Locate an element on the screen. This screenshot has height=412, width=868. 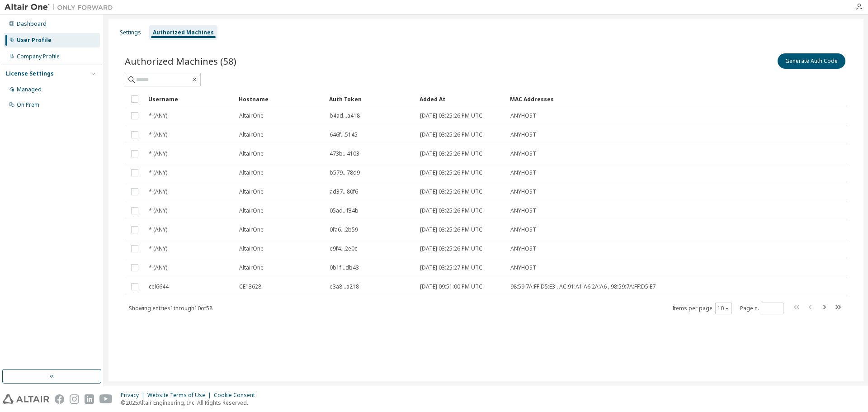
div: MAC Addresses is located at coordinates (631, 99).